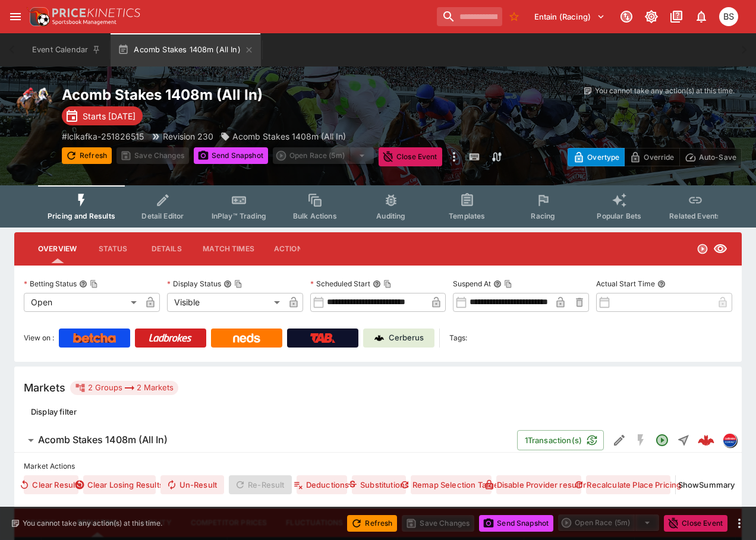 The height and width of the screenshot is (540, 756). Describe the element at coordinates (16, 16) in the screenshot. I see `button: open drawer` at that location.